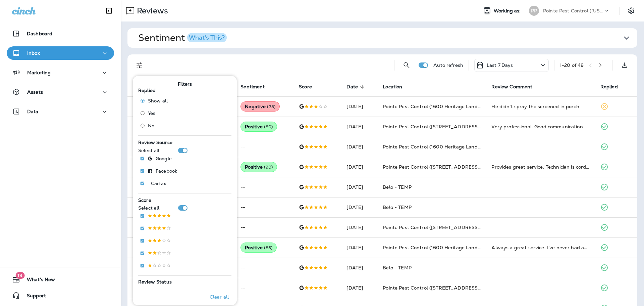 The width and height of the screenshot is (644, 306). I want to click on p: Auto refresh, so click(448, 65).